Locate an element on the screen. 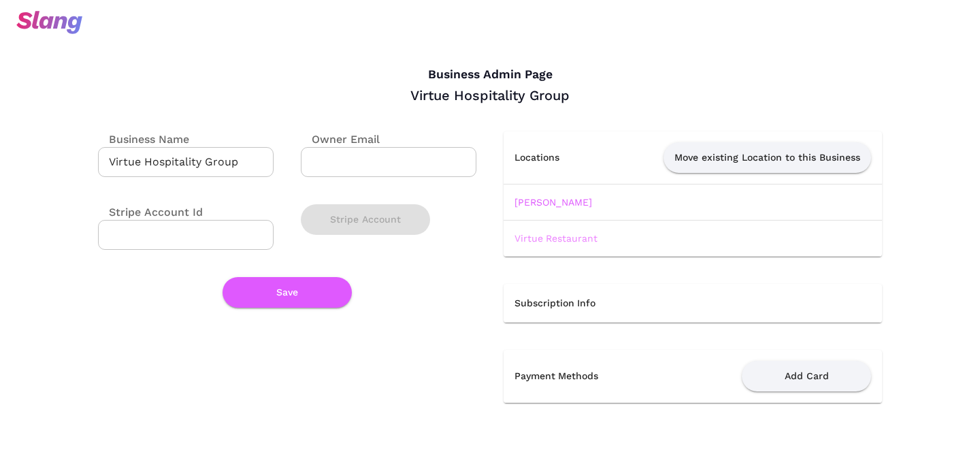 This screenshot has width=980, height=465. a: Add Card is located at coordinates (806, 375).